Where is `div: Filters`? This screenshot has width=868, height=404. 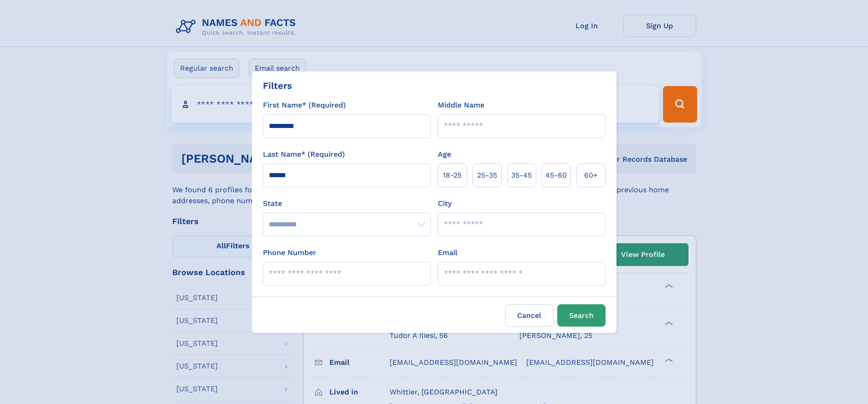
div: Filters is located at coordinates (278, 86).